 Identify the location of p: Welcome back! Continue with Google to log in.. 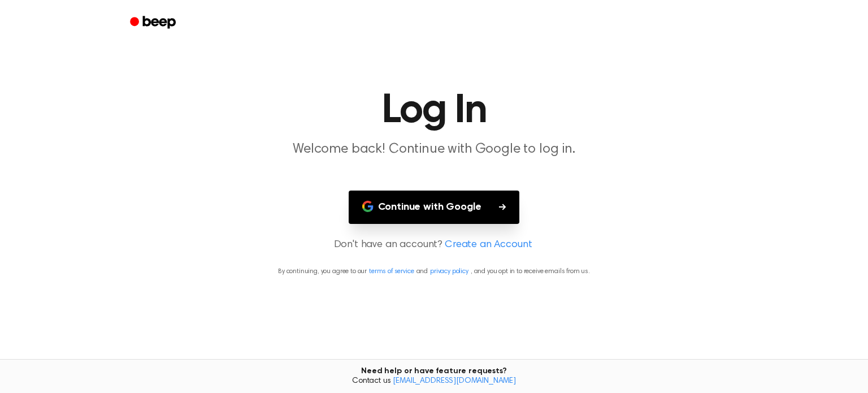
(434, 149).